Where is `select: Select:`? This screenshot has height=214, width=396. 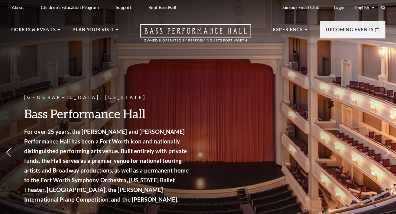 select: Select: is located at coordinates (364, 8).